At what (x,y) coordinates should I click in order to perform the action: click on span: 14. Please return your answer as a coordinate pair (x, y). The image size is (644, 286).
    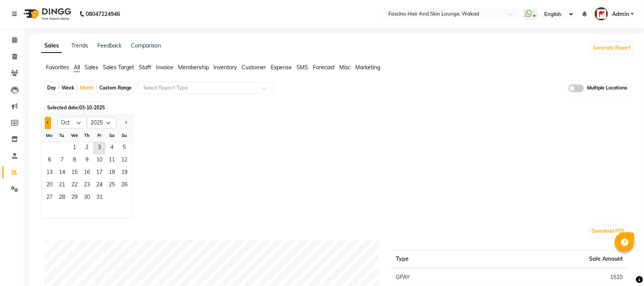
    Looking at the image, I should click on (62, 173).